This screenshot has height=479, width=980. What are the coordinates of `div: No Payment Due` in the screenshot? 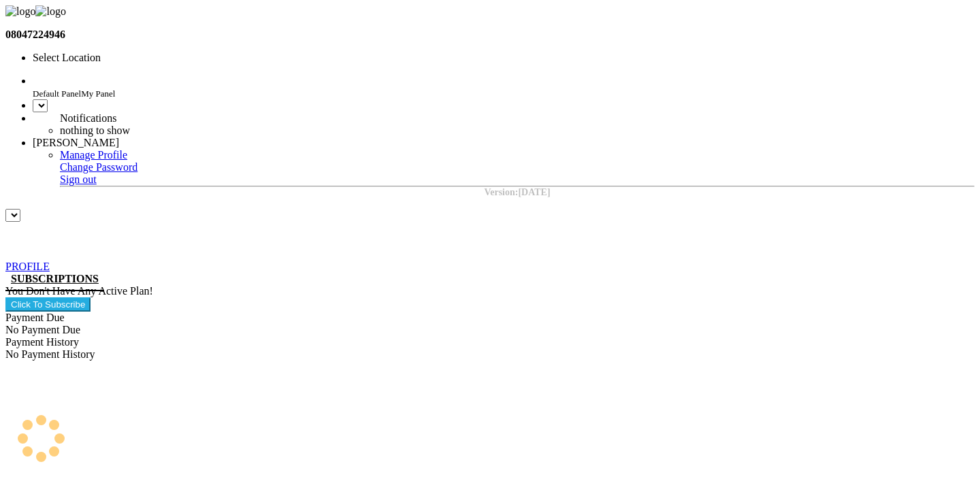 It's located at (490, 330).